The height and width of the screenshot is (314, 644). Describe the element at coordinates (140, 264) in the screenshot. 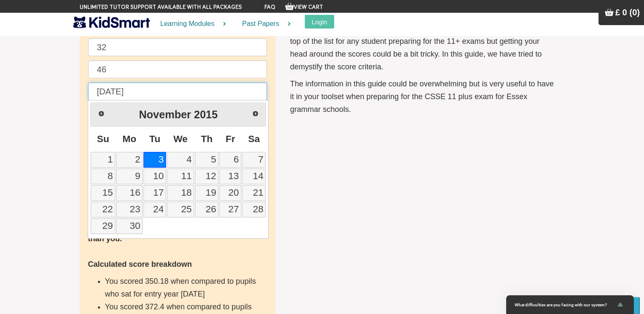

I see `b: Calculated score breakdown` at that location.